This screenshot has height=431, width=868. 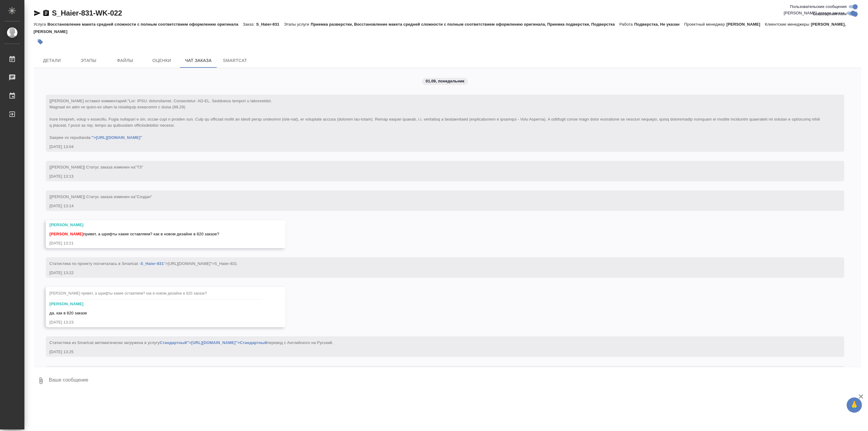 I want to click on span: "ТЗ", so click(x=139, y=167).